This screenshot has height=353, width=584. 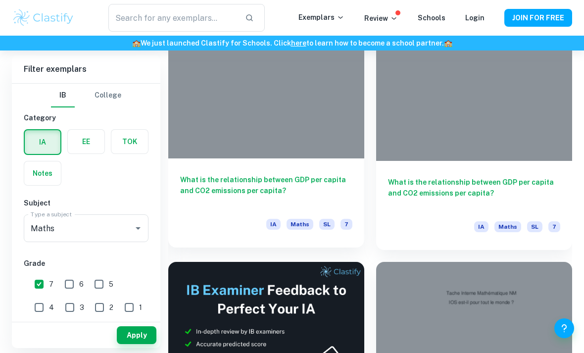 What do you see at coordinates (82, 307) in the screenshot?
I see `span: 3` at bounding box center [82, 307].